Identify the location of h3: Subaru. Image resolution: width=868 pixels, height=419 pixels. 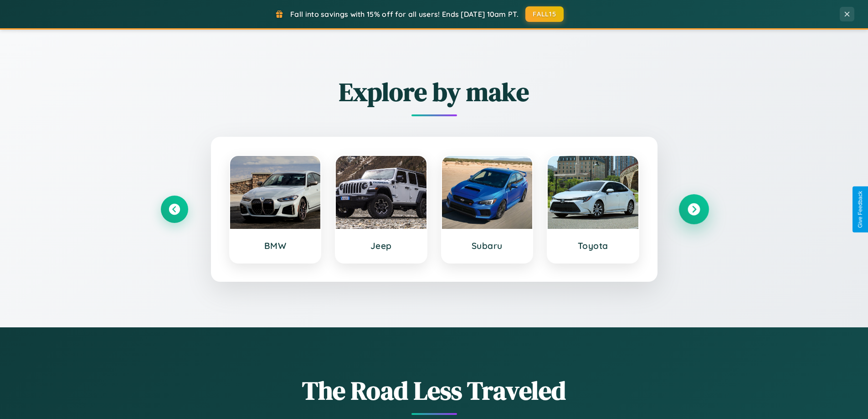
(487, 246).